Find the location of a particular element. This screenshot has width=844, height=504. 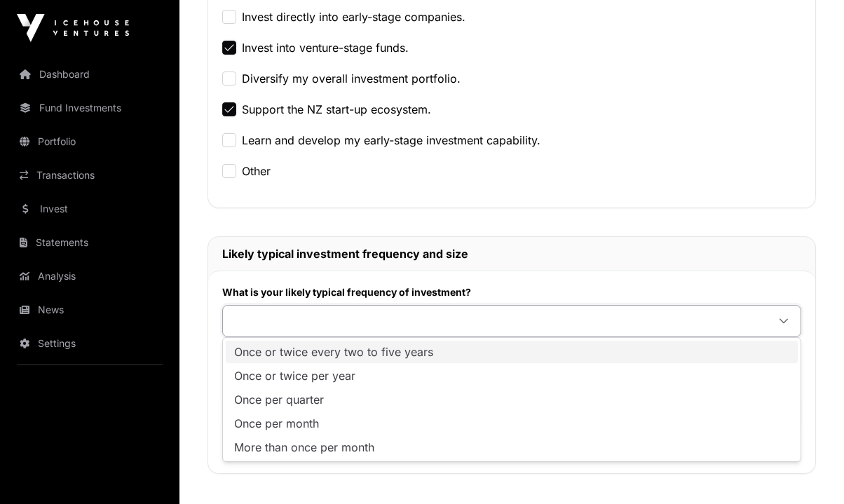

li: Once or twice every two to five years is located at coordinates (512, 351).